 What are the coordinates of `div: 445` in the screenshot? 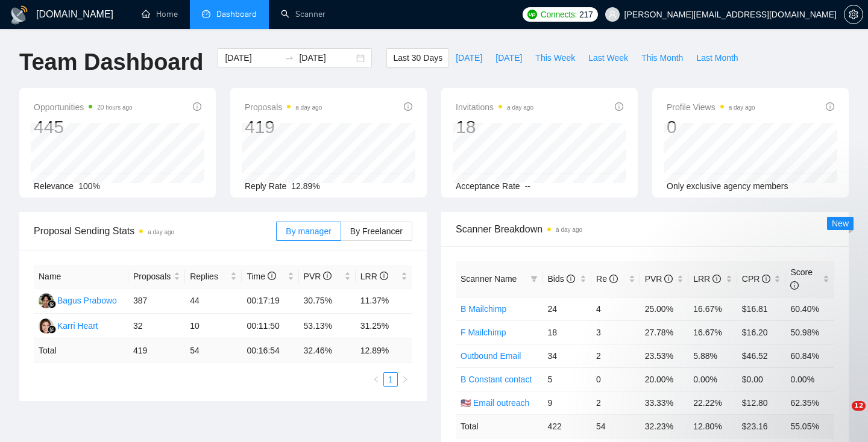 It's located at (83, 127).